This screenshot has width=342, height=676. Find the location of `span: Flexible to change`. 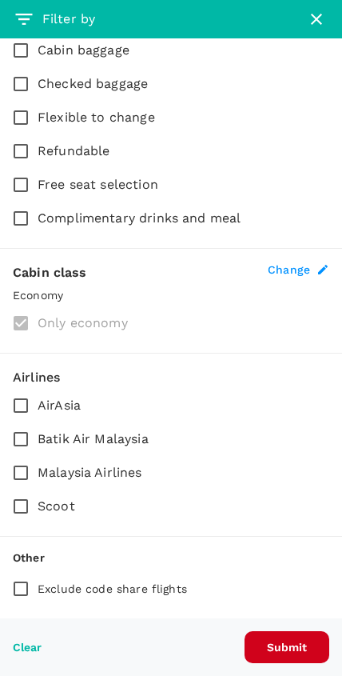

span: Flexible to change is located at coordinates (96, 118).